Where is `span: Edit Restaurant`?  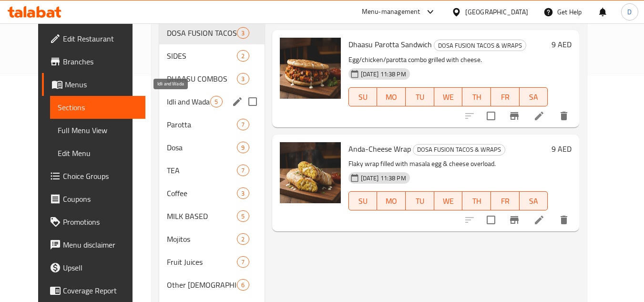 span: Edit Restaurant is located at coordinates (101, 39).